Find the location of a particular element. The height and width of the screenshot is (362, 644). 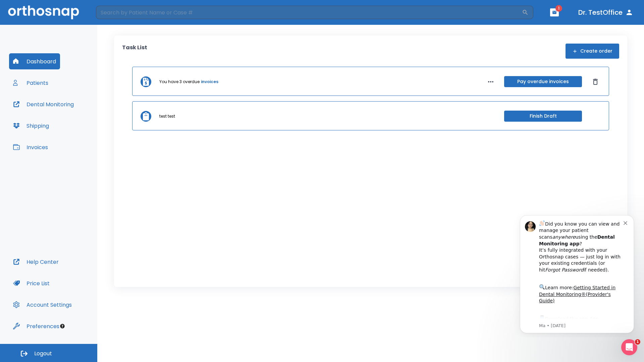

a: Preferences is located at coordinates (36, 326).